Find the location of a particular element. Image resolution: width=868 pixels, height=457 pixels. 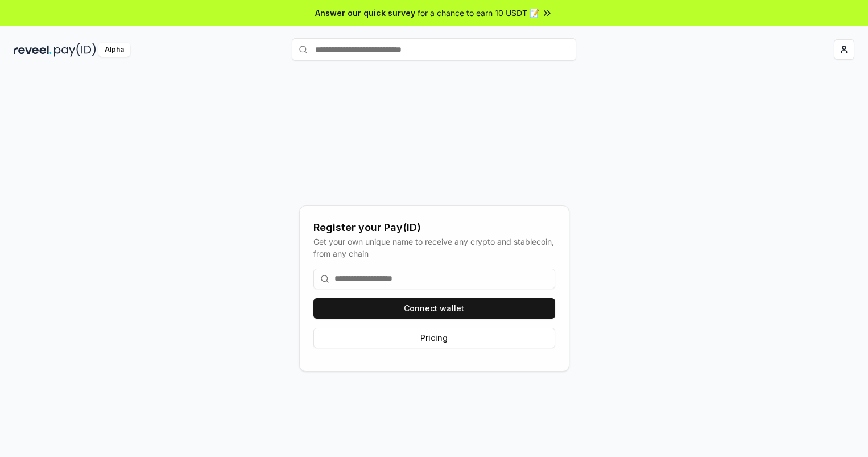

div: Register your Pay(ID) is located at coordinates (434, 228).